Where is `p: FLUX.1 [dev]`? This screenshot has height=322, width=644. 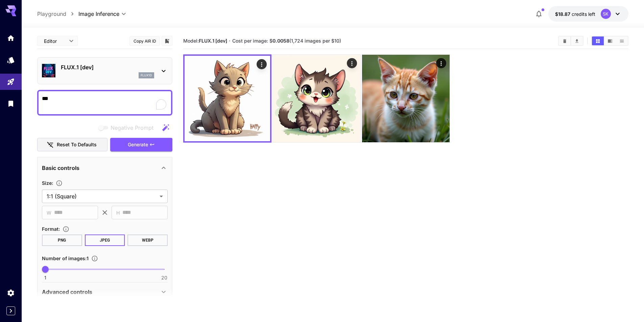
p: FLUX.1 [dev] is located at coordinates (108, 67).